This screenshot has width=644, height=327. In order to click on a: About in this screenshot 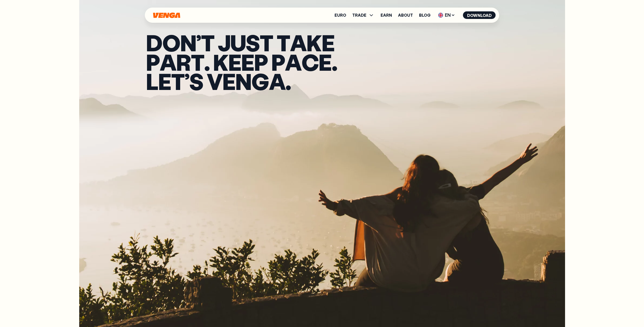, I will do `click(406, 15)`.